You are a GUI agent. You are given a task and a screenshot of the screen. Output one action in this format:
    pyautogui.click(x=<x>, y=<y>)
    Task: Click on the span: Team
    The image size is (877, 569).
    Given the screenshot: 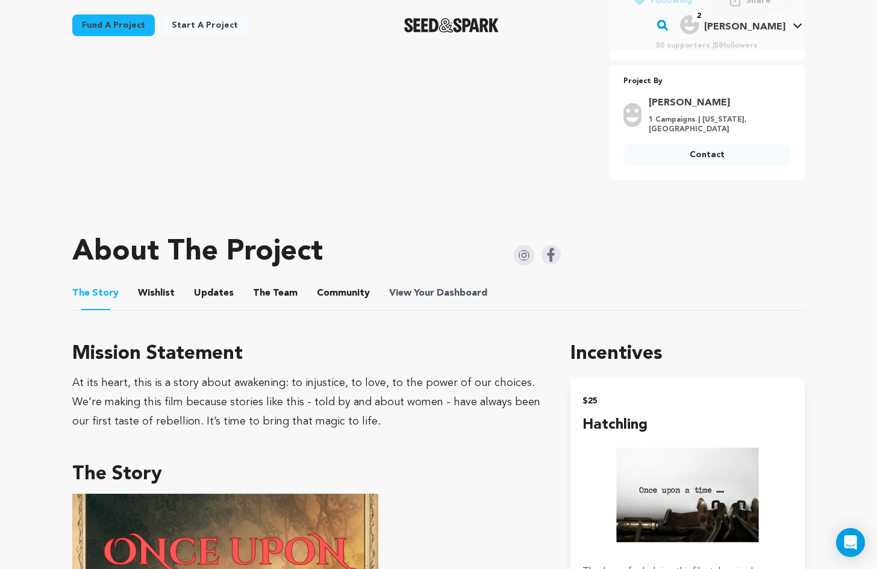 What is the action you would take?
    pyautogui.click(x=275, y=293)
    